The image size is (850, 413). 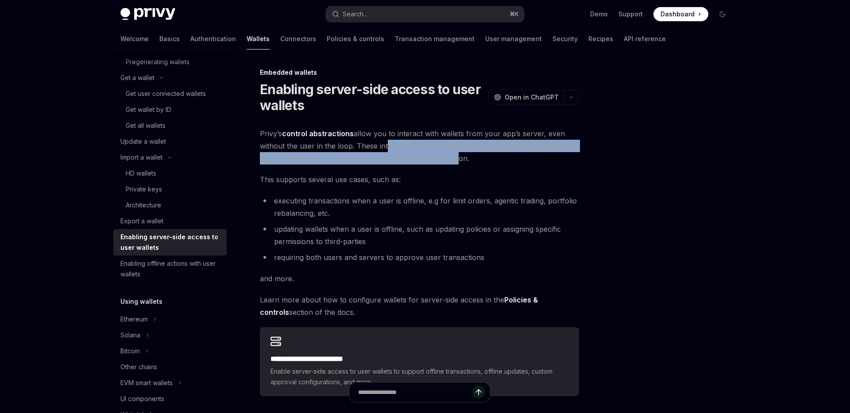 What do you see at coordinates (170, 110) in the screenshot?
I see `a: Get wallet by ID` at bounding box center [170, 110].